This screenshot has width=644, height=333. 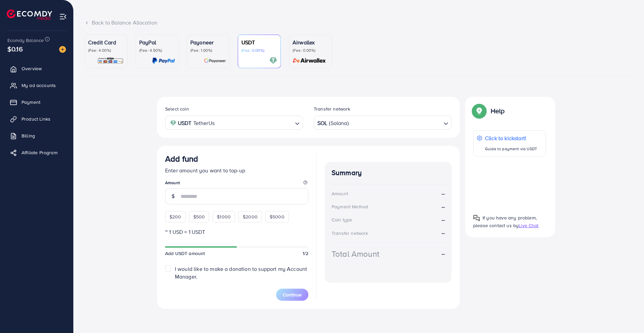 What do you see at coordinates (157, 42) in the screenshot?
I see `p: PayPal` at bounding box center [157, 42].